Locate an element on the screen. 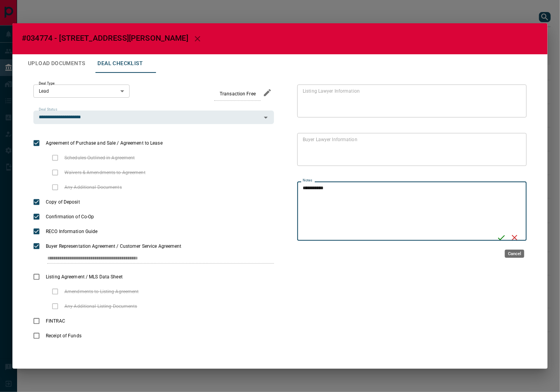 Image resolution: width=560 pixels, height=392 pixels. button: Save is located at coordinates (502, 238).